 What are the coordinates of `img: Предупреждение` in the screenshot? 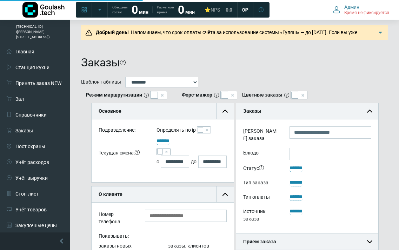 It's located at (89, 33).